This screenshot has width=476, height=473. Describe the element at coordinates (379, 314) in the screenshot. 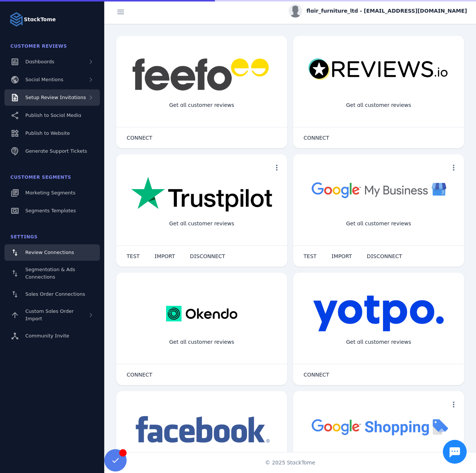

I see `img: yotpo.png` at that location.